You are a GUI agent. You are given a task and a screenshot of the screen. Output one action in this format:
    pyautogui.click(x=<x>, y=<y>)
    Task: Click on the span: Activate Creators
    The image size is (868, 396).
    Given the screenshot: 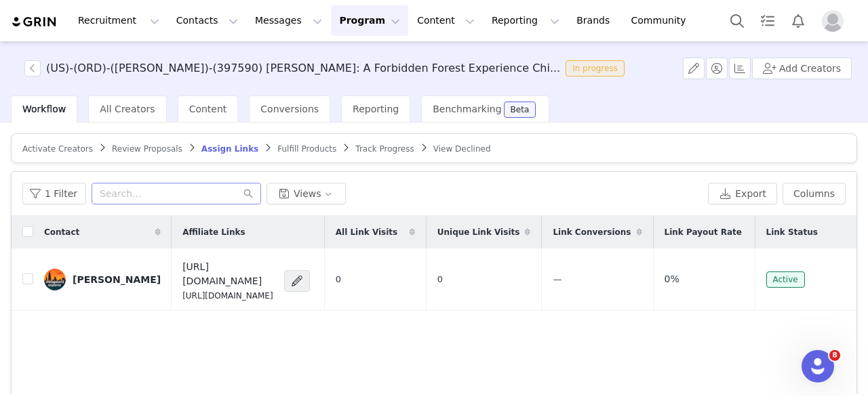 What is the action you would take?
    pyautogui.click(x=58, y=149)
    